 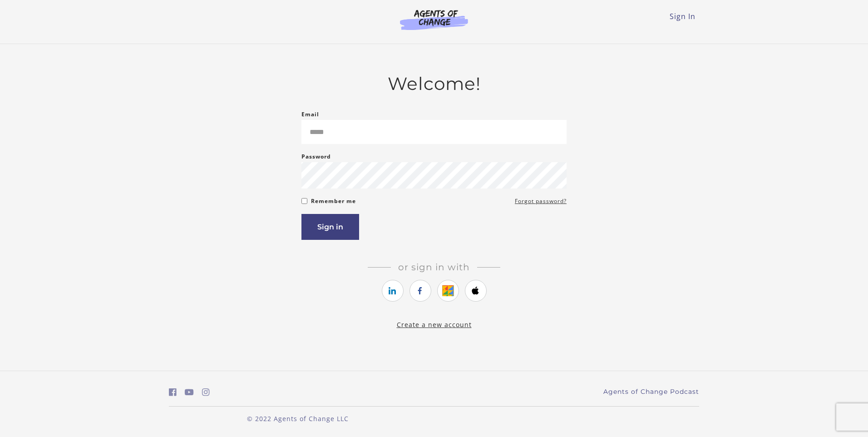 What do you see at coordinates (189, 392) in the screenshot?
I see `a: https://www.youtube.com/c/AgentsofChangeTestPrepbyMeaganMitchell (Open in a new window)` at bounding box center [189, 392].